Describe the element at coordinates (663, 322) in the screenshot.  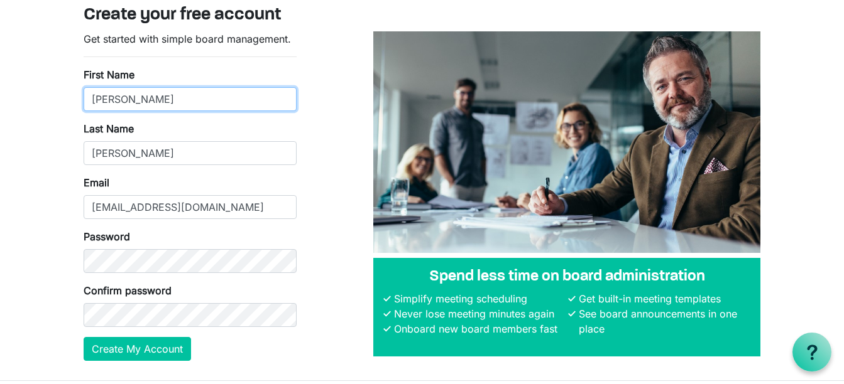
I see `li: See board announcements in one place` at that location.